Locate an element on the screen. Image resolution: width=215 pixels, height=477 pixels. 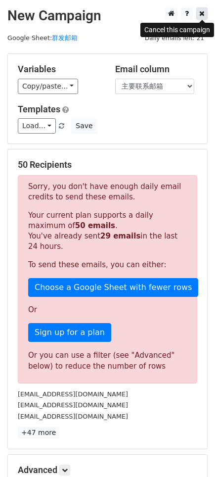
strong: 50 emails is located at coordinates (95, 226).